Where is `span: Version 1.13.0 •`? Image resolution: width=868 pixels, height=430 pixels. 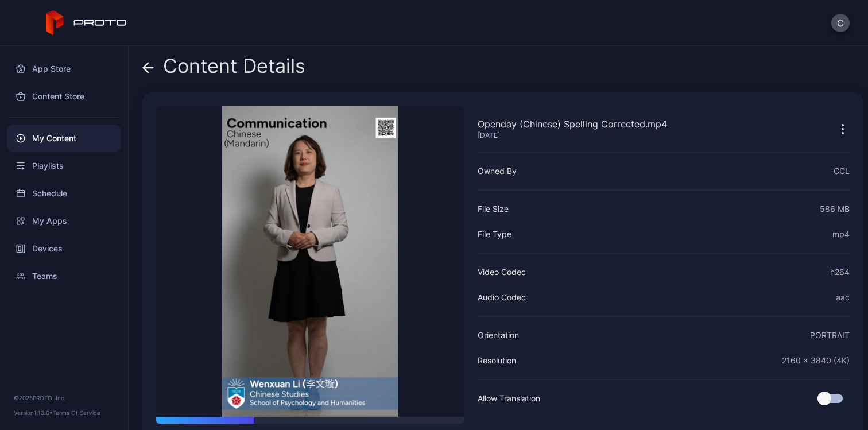
span: Version 1.13.0 • is located at coordinates (33, 413).